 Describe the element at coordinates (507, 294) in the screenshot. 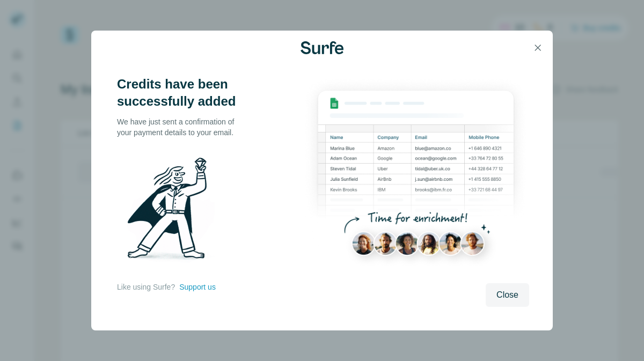

I see `button: Close` at that location.